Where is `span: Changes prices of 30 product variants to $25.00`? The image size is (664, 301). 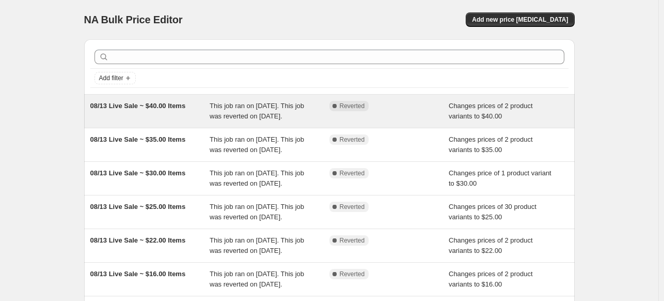
span: Changes prices of 30 product variants to $25.00 is located at coordinates (493, 211).